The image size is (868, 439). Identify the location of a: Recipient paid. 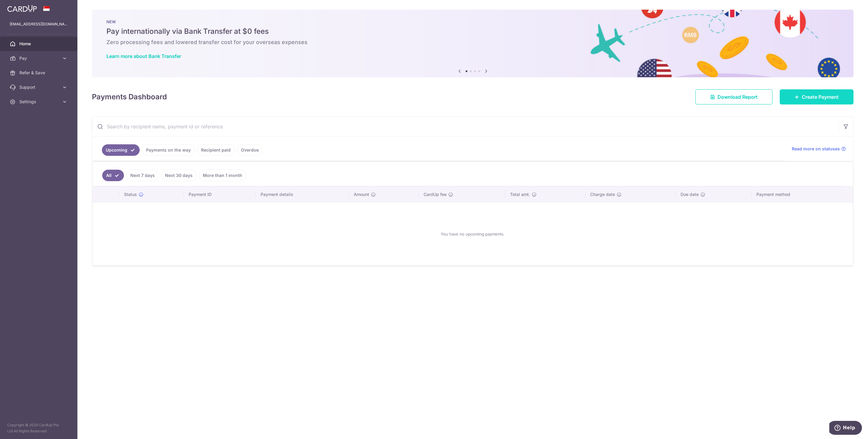
(216, 150).